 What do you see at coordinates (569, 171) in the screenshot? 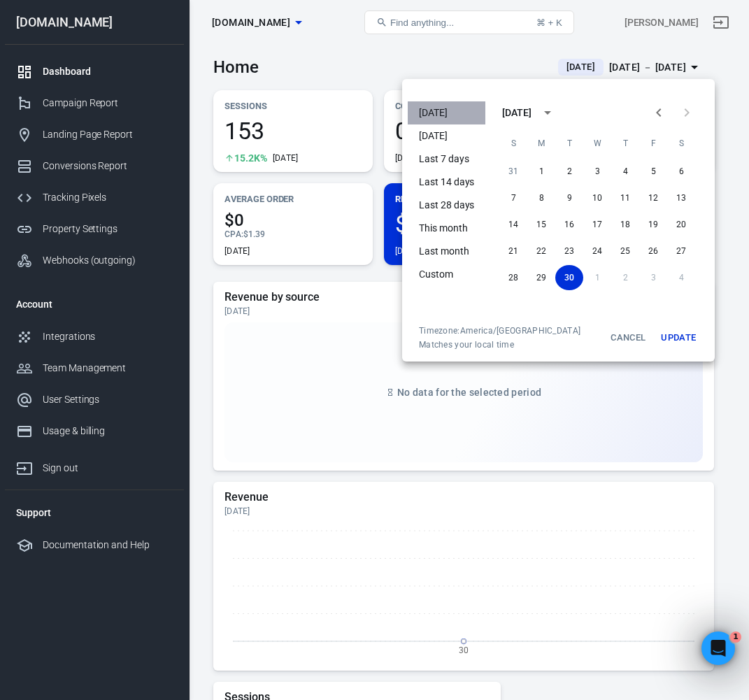
I see `button: 2` at bounding box center [569, 171].